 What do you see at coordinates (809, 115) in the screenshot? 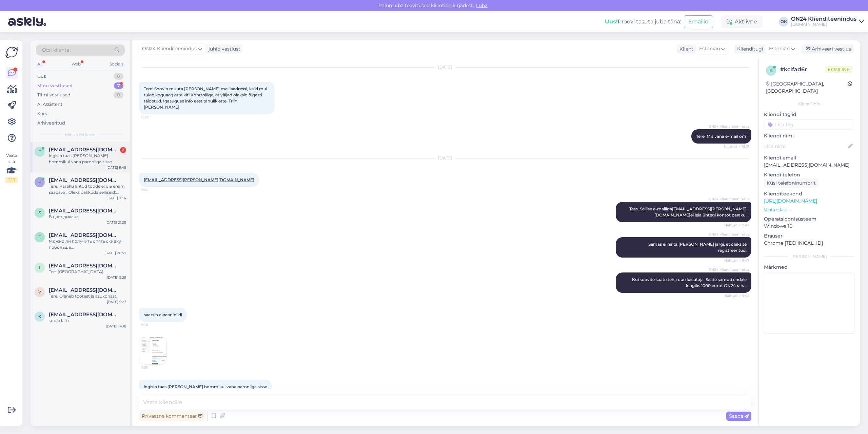
I see `p: Kliendi tag'id` at bounding box center [809, 115].